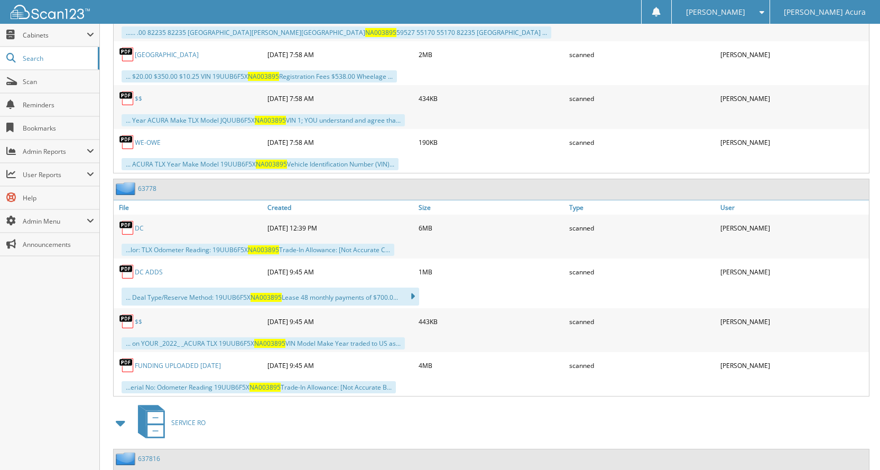 Image resolution: width=880 pixels, height=470 pixels. I want to click on a: DC, so click(139, 228).